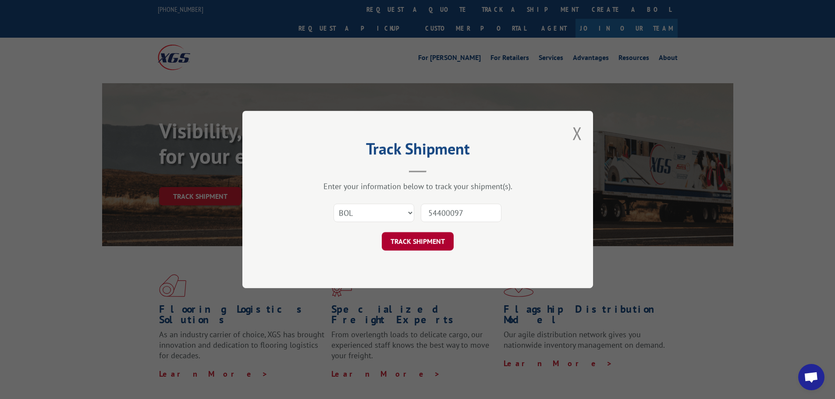 Image resolution: width=835 pixels, height=399 pixels. Describe the element at coordinates (461, 213) in the screenshot. I see `input: Number(s)` at that location.